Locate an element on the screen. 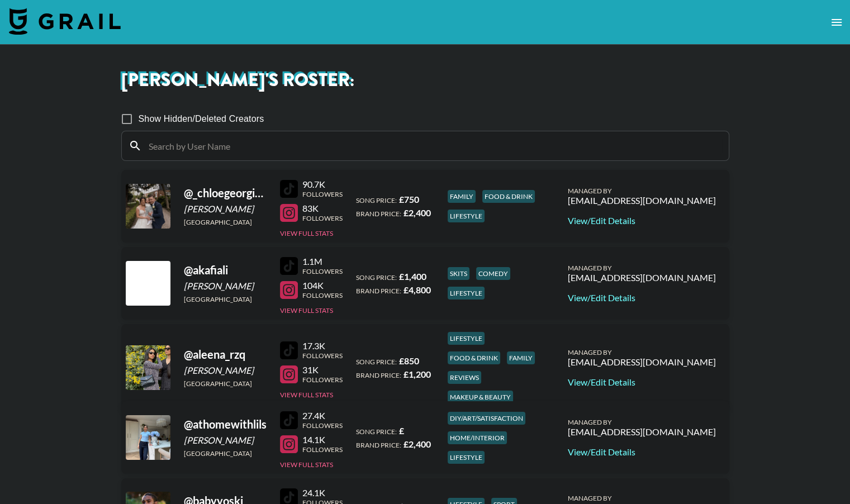 Image resolution: width=850 pixels, height=504 pixels. div: 90.7K is located at coordinates (322, 185).